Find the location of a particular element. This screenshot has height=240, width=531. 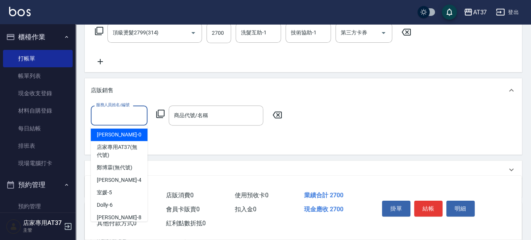

span: 扣入金 0 is located at coordinates (245, 209).